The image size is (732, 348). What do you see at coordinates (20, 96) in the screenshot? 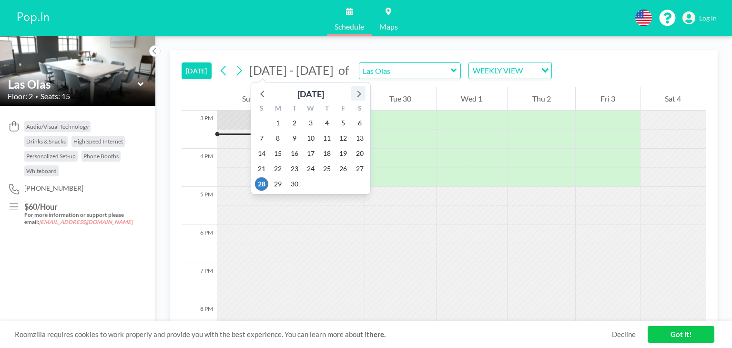
I see `span: Floor: 2` at bounding box center [20, 96].